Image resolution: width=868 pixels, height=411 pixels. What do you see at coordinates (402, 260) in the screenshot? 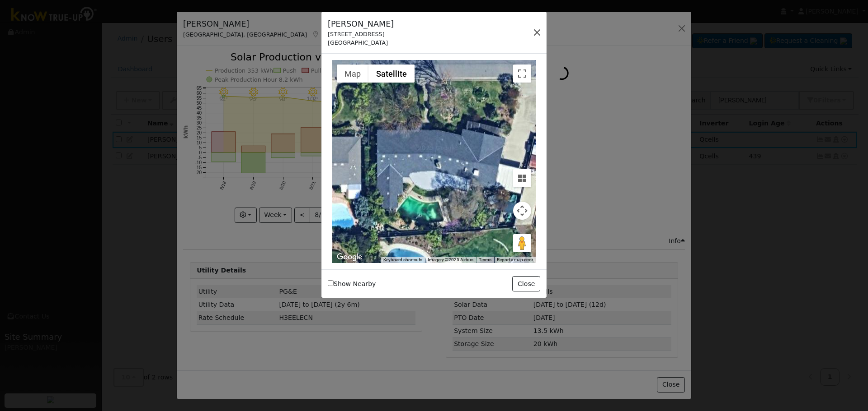
I see `button: Keyboard shortcuts` at bounding box center [402, 260].